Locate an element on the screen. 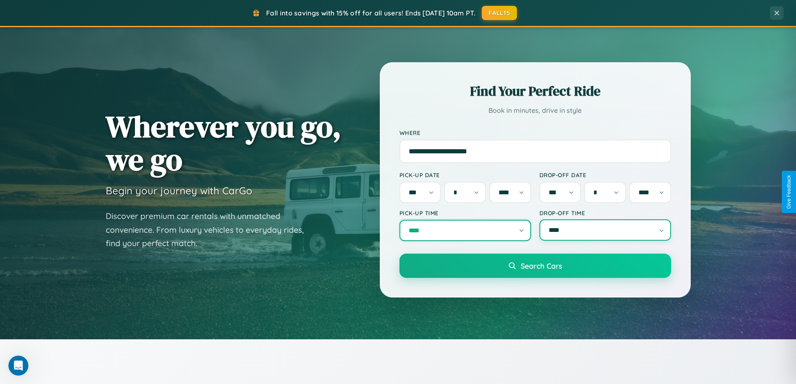 This screenshot has height=384, width=796. button: Search Cars is located at coordinates (535, 266).